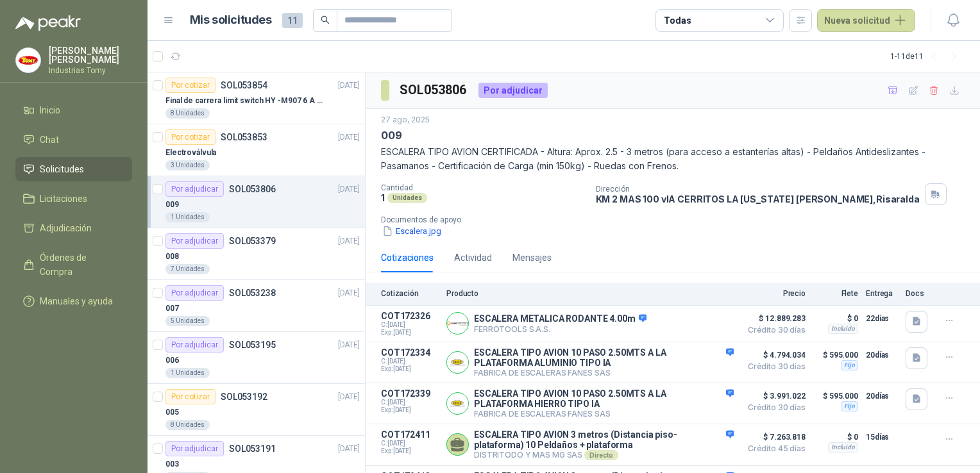 The width and height of the screenshot is (980, 473). I want to click on div: Actividad, so click(473, 258).